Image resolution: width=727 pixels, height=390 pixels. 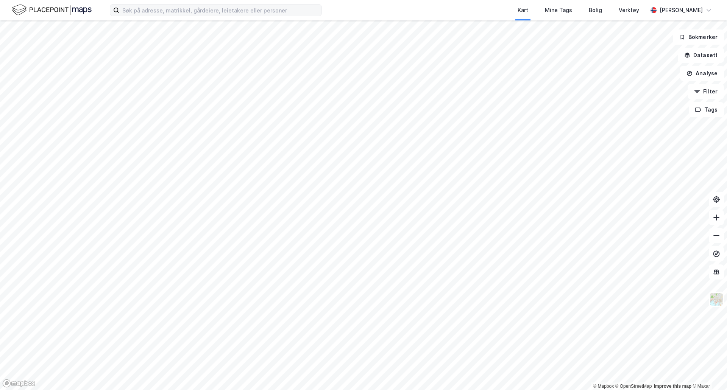 I want to click on a: Improve this map, so click(x=672, y=387).